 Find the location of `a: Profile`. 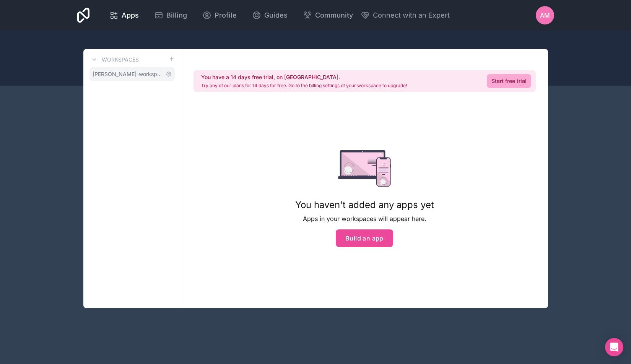

a: Profile is located at coordinates (219, 15).